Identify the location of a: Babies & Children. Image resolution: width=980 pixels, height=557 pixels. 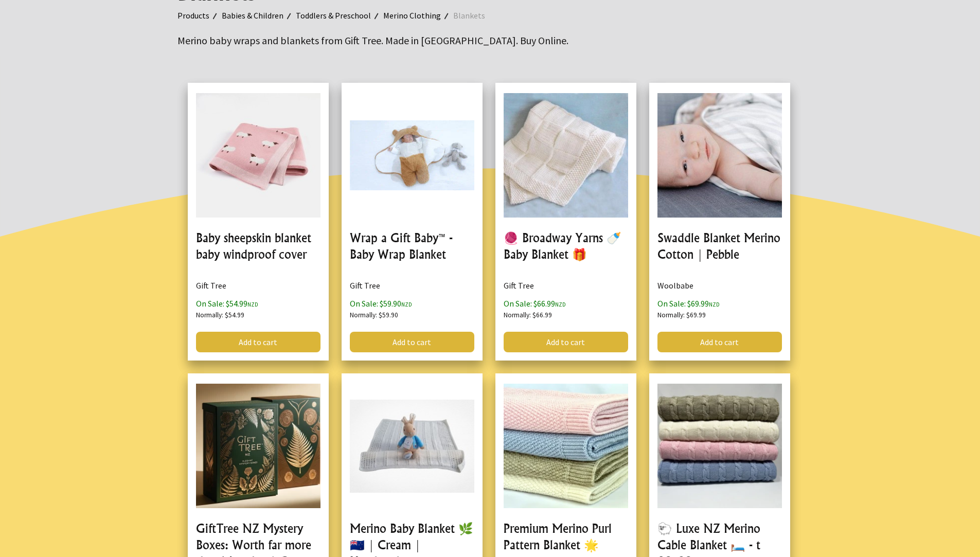
(259, 15).